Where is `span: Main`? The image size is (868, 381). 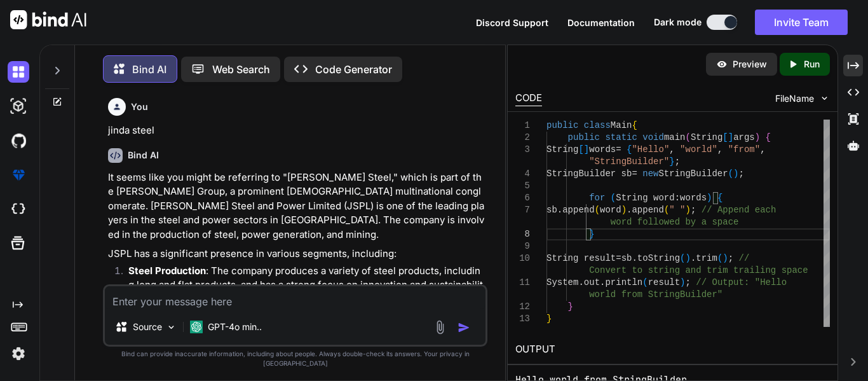 span: Main is located at coordinates (621, 125).